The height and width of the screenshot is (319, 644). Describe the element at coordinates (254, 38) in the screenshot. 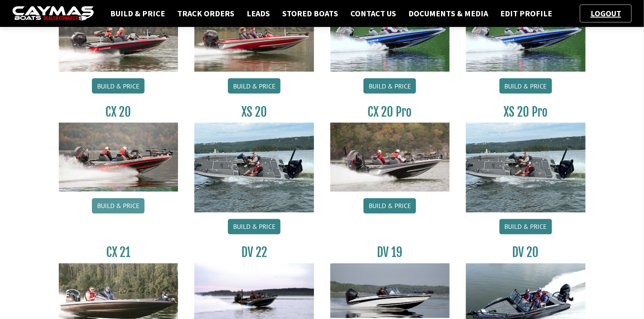

I see `img: CX-18SS_thumbnail.jpg` at that location.